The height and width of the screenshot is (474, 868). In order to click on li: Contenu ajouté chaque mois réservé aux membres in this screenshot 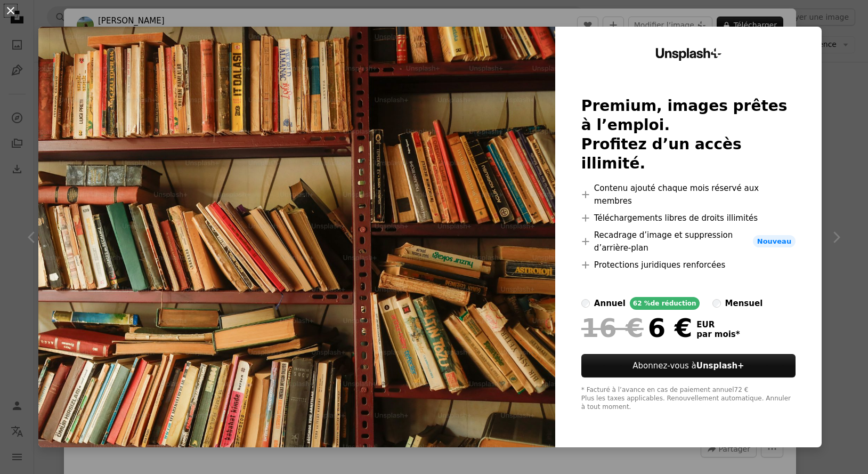, I will do `click(688, 195)`.